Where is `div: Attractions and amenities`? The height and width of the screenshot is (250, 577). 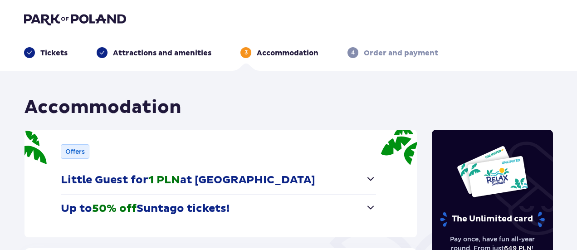
div: Attractions and amenities is located at coordinates (154, 53).